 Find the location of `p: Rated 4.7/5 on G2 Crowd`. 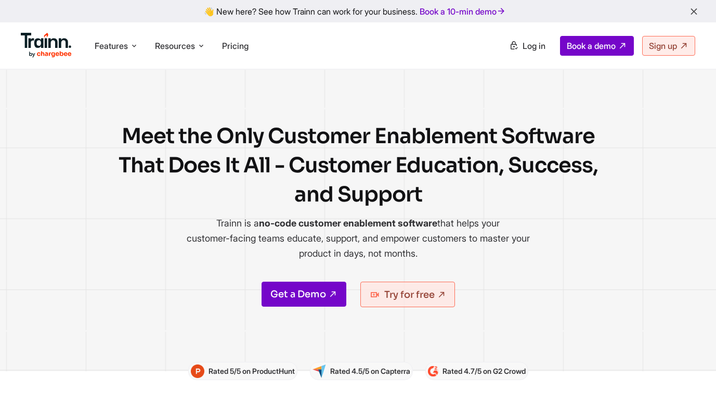

p: Rated 4.7/5 on G2 Crowd is located at coordinates (484, 370).